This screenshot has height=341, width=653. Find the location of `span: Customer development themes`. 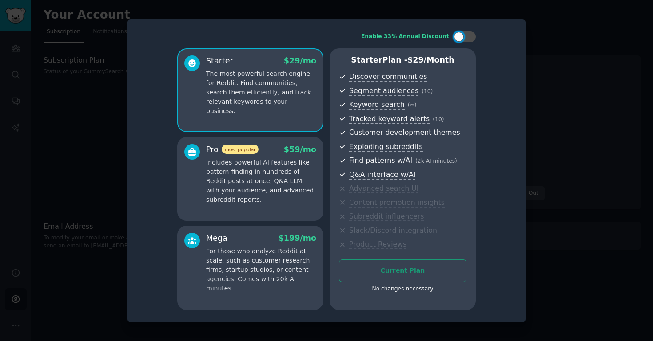

span: Customer development themes is located at coordinates (404, 133).